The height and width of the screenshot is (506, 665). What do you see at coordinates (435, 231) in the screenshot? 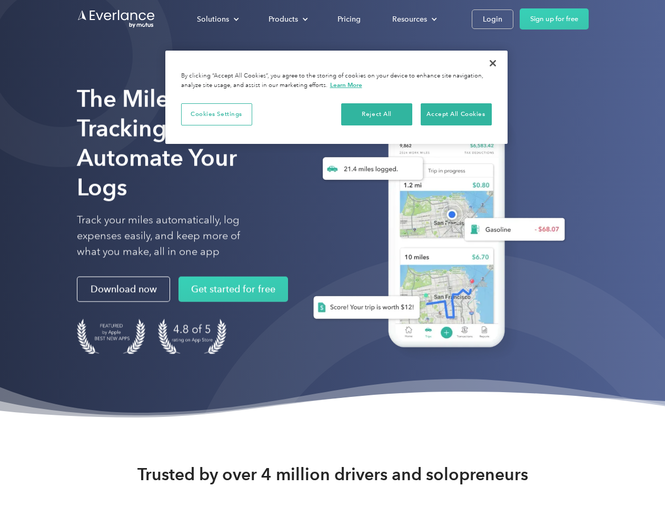
I see `img: Everlance, mileage tracker app, expense tracking app` at bounding box center [435, 231].